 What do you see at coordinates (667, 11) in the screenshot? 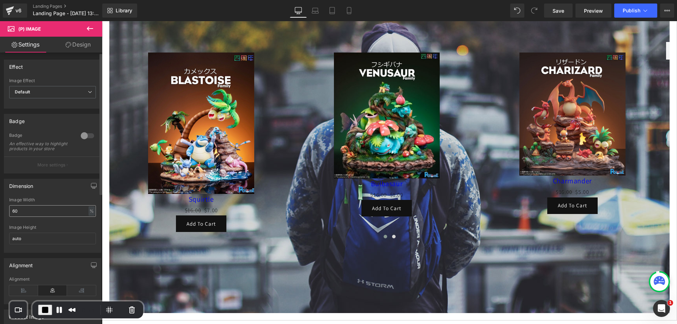
I see `button: More` at bounding box center [667, 11].